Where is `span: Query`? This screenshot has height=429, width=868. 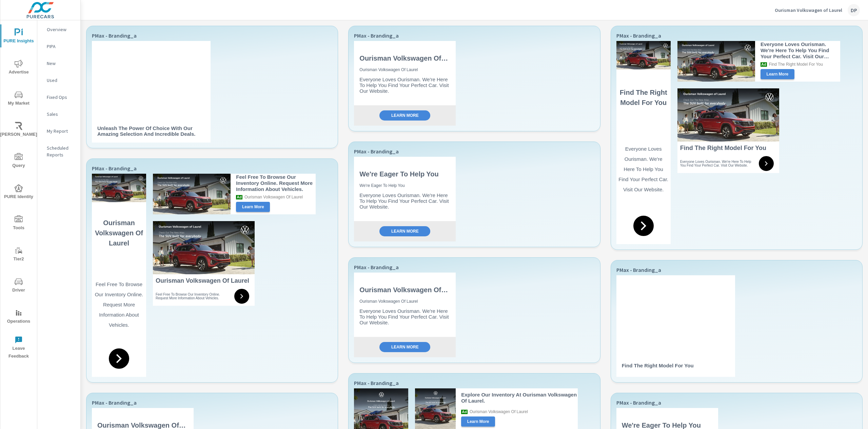
span: Query is located at coordinates (19, 162).